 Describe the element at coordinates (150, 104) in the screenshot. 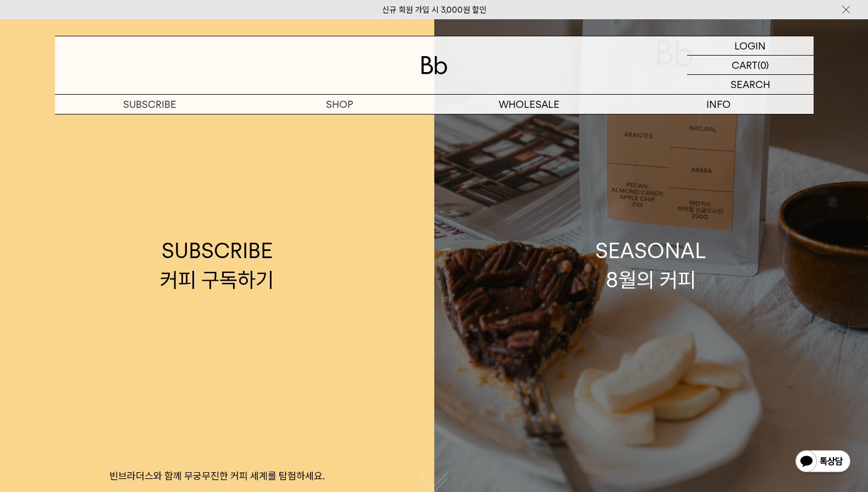

I see `a: SUBSCRIBE` at that location.